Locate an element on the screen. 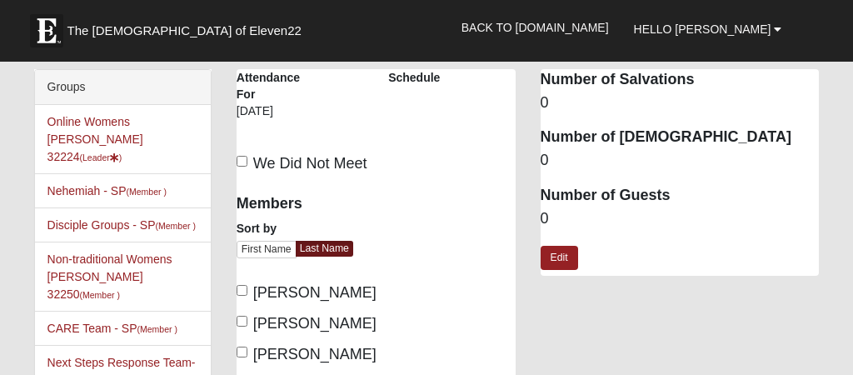 This screenshot has height=375, width=853. a: Last Name is located at coordinates (324, 248).